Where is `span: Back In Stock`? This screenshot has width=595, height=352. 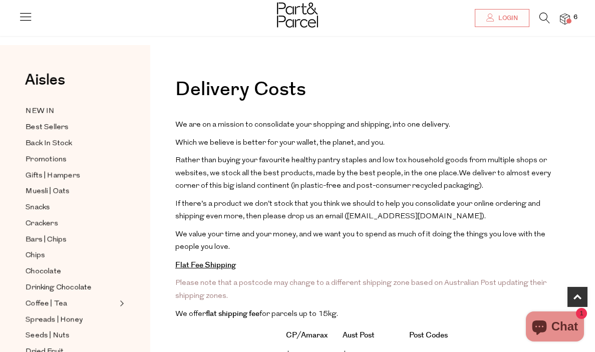
span: Back In Stock is located at coordinates (49, 144).